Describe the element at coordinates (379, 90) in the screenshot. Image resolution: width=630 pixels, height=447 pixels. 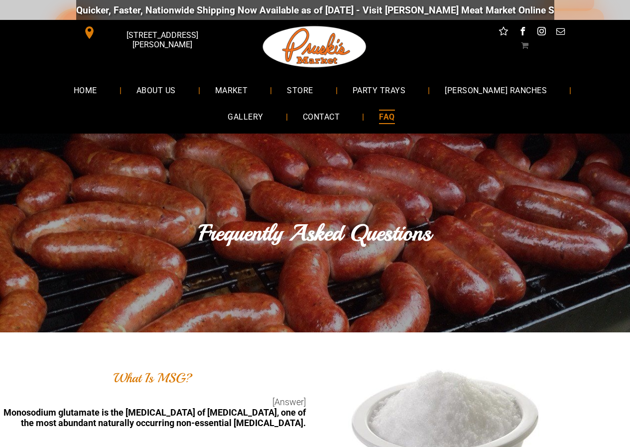
I see `a: PARTY TRAYS` at that location.